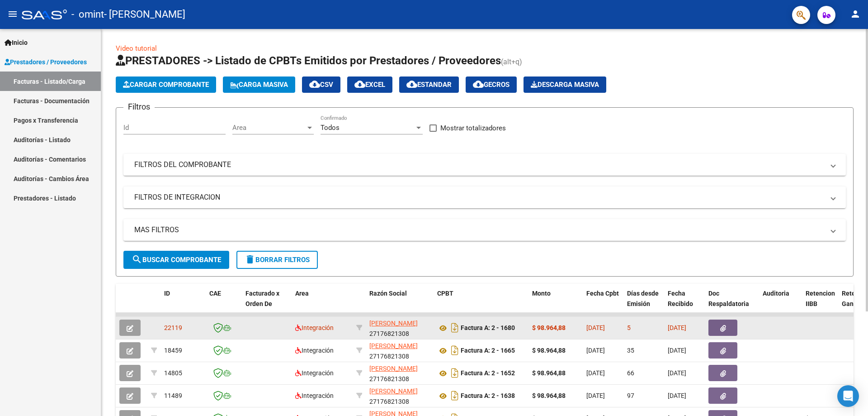 The image size is (868, 416). I want to click on datatable-header-cell: Facturado x Orden De, so click(267, 303).